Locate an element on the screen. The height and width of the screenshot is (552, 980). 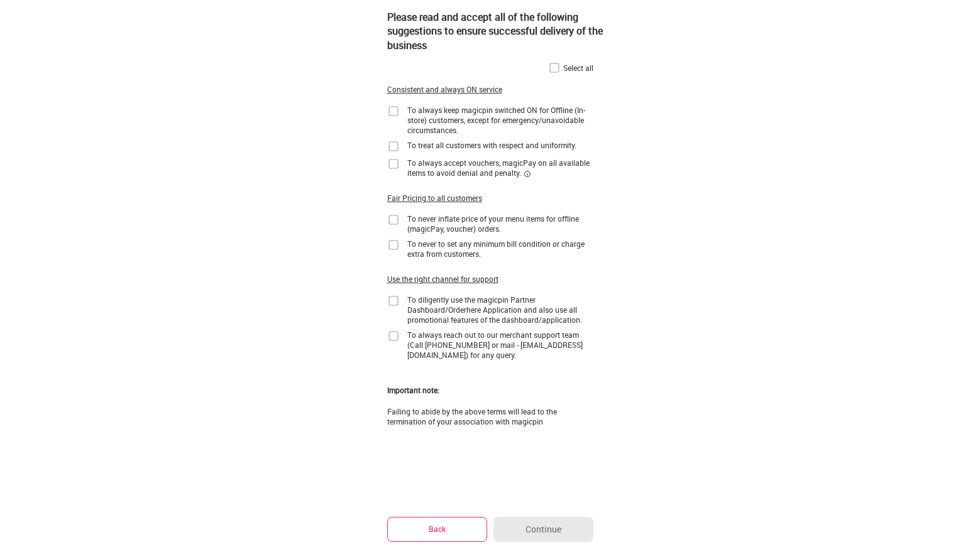
div: Select all is located at coordinates (578, 68).